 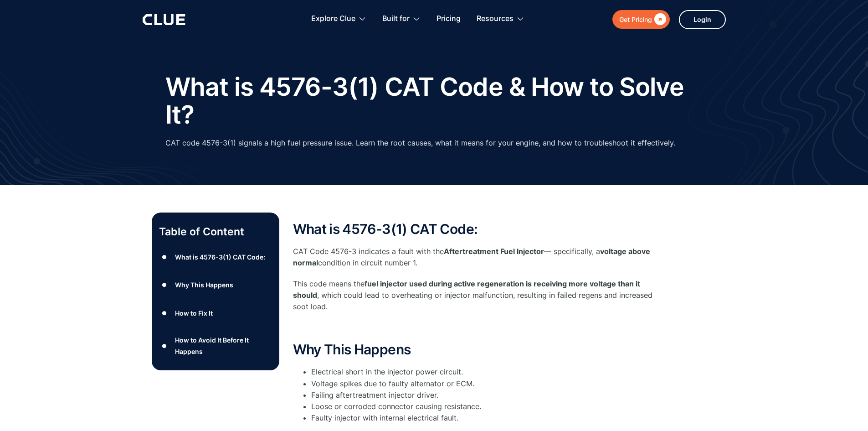 I want to click on li: Failing aftertreatment injector driver., so click(x=484, y=395).